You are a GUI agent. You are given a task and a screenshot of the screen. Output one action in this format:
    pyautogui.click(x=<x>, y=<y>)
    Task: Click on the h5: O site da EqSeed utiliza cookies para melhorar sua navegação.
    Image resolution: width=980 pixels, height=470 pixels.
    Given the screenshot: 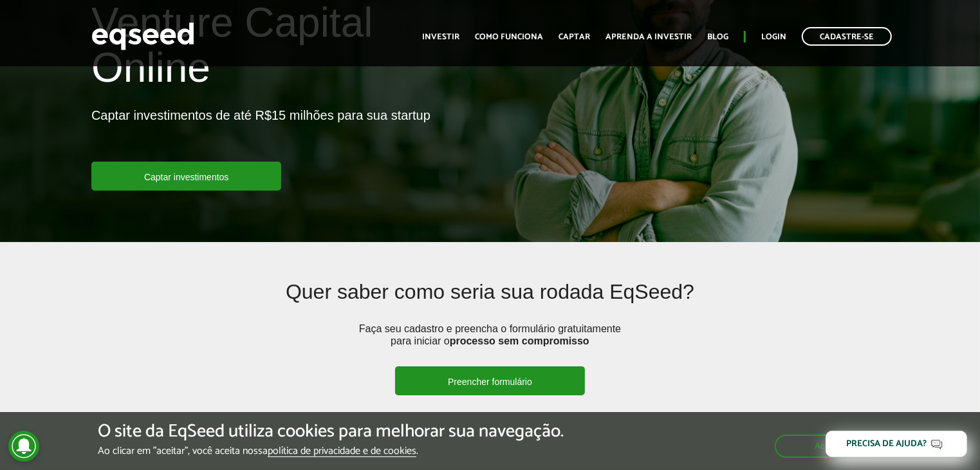 What is the action you would take?
    pyautogui.click(x=330, y=431)
    